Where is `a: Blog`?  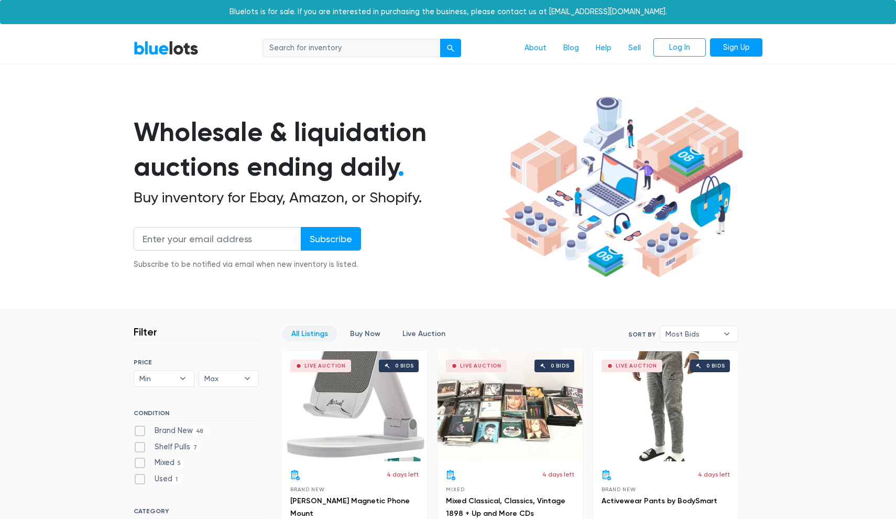
a: Blog is located at coordinates (571, 48).